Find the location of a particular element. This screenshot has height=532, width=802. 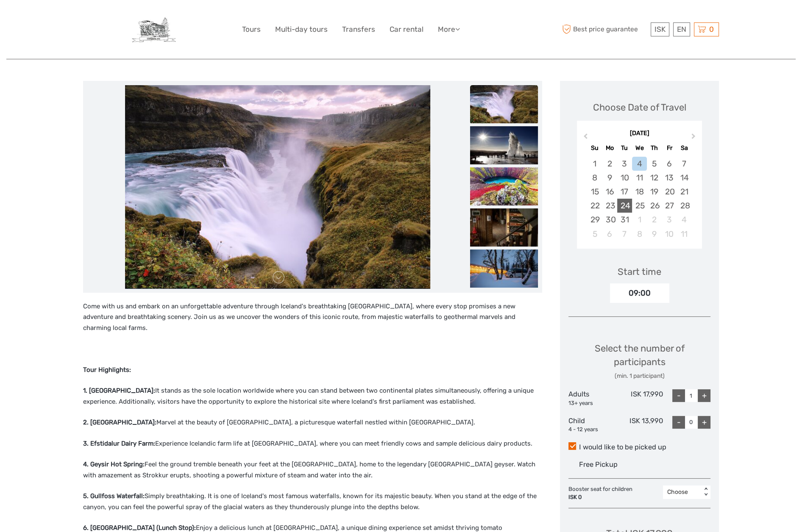

div: Choose Thursday, March 5th, 2026 is located at coordinates (654, 163).